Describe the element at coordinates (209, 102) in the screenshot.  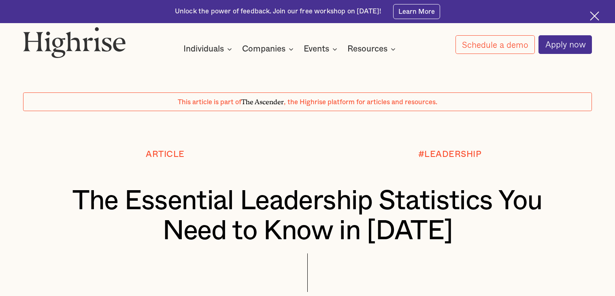
I see `span: This article is part of` at that location.